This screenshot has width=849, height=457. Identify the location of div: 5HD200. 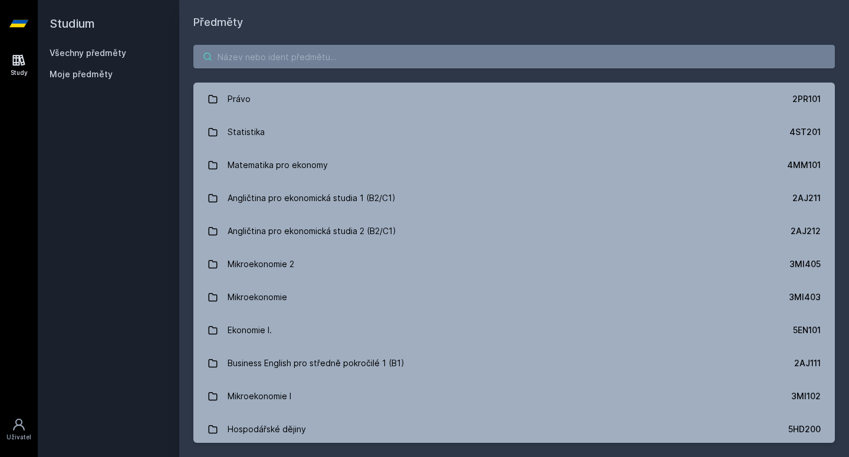
(805, 429).